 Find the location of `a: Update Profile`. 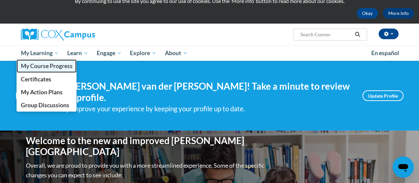

a: Update Profile is located at coordinates (383, 95).